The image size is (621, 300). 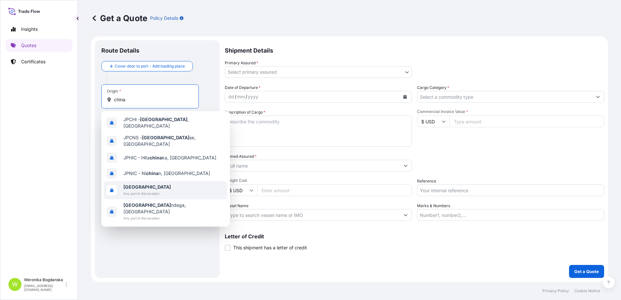 What do you see at coordinates (555, 291) in the screenshot?
I see `p: Privacy Policy` at bounding box center [555, 291].